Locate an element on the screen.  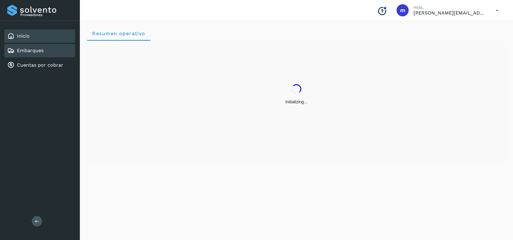
a: Inicio is located at coordinates (23, 36).